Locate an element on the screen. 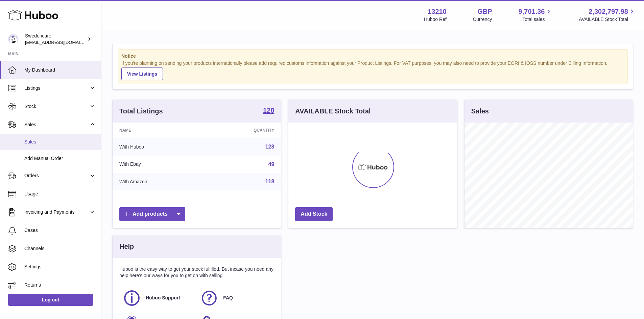  h3: Sales is located at coordinates (480, 111).